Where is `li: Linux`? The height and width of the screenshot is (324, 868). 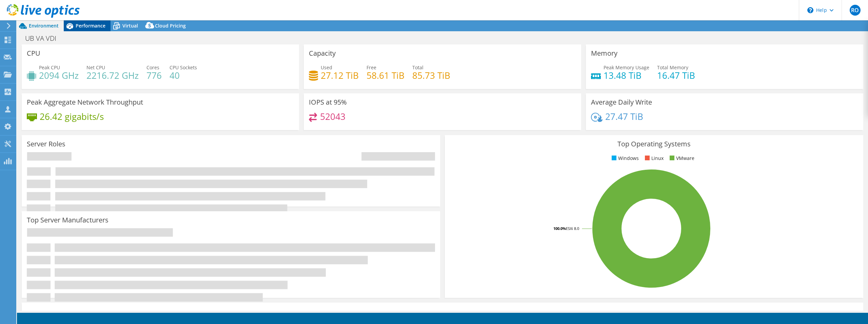 li: Linux is located at coordinates (653, 158).